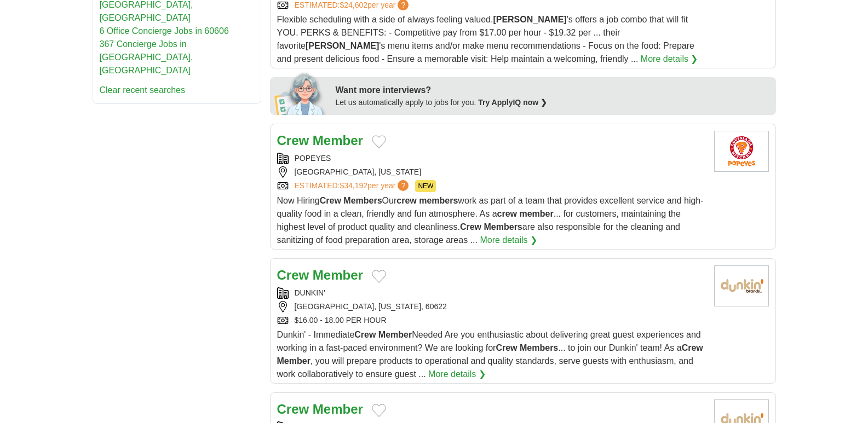 The height and width of the screenshot is (423, 868). Describe the element at coordinates (741, 151) in the screenshot. I see `img: Popeyes Louisiana Kitchen logo` at that location.